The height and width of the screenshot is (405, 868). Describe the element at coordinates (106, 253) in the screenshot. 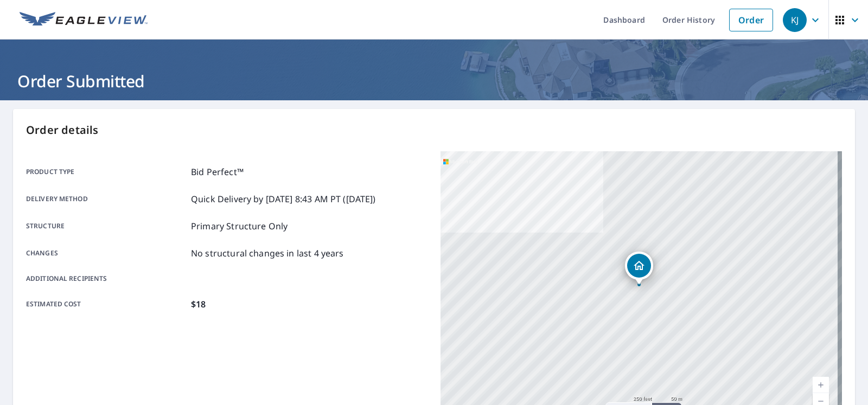

I see `p: Changes` at that location.